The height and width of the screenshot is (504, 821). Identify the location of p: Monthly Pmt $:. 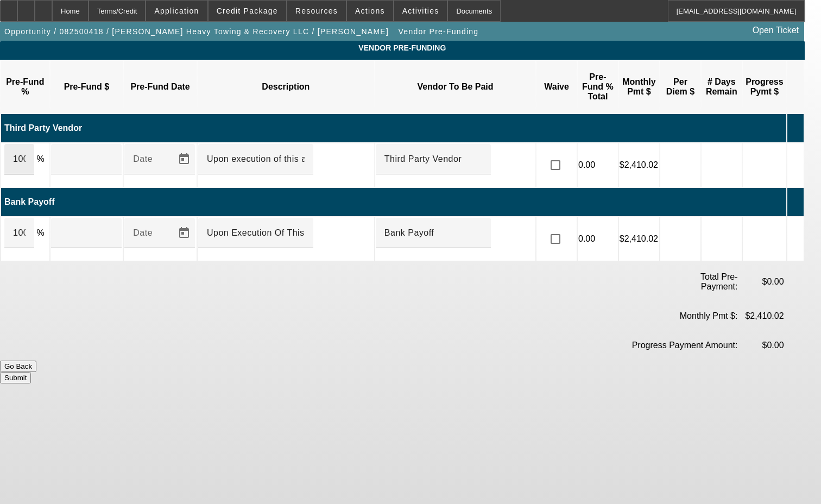
(670, 316).